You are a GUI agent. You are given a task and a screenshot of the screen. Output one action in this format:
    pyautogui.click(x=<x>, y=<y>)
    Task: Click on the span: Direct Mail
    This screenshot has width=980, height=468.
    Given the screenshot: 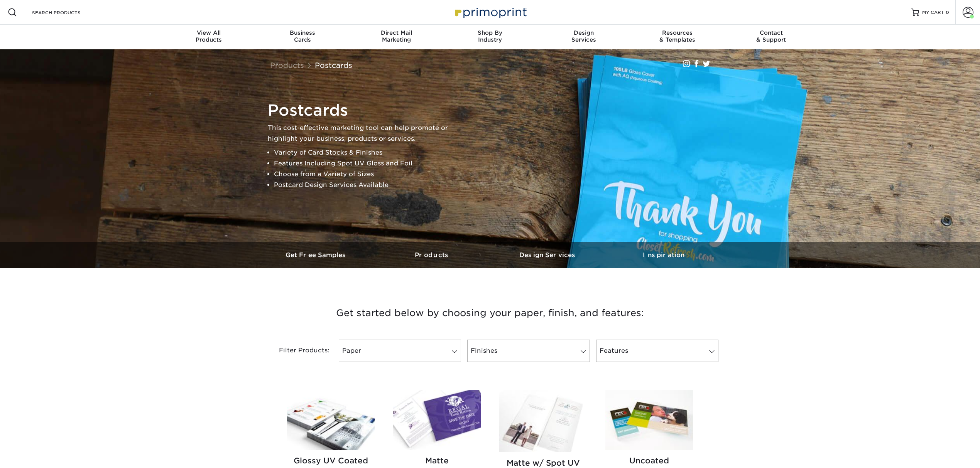 What is the action you would take?
    pyautogui.click(x=396, y=33)
    